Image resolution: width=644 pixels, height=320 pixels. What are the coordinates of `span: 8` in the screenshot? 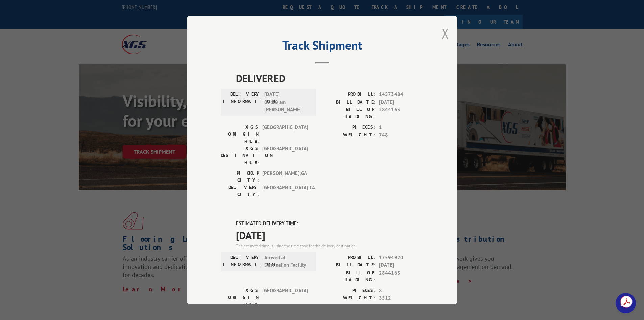 It's located at (401, 290).